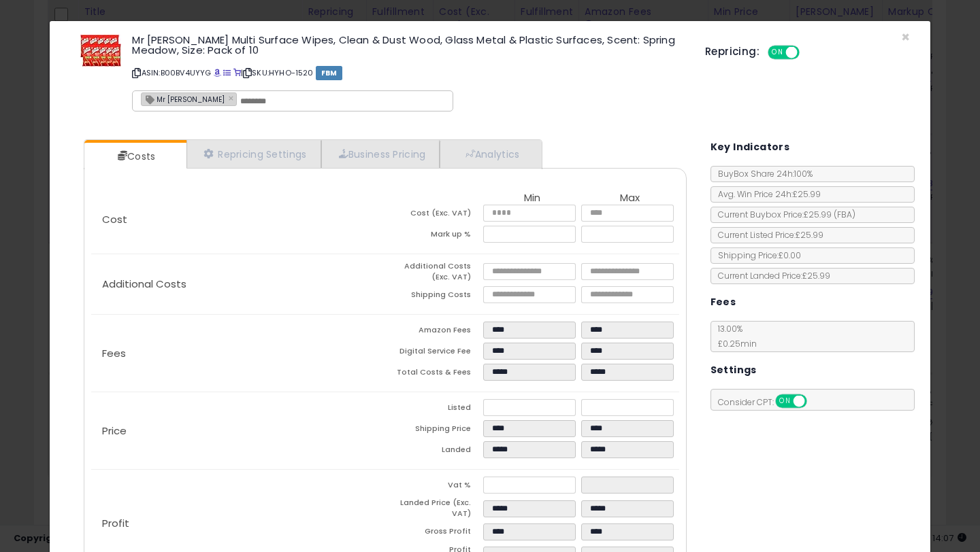  What do you see at coordinates (254, 154) in the screenshot?
I see `a: Repricing Settings` at bounding box center [254, 154].